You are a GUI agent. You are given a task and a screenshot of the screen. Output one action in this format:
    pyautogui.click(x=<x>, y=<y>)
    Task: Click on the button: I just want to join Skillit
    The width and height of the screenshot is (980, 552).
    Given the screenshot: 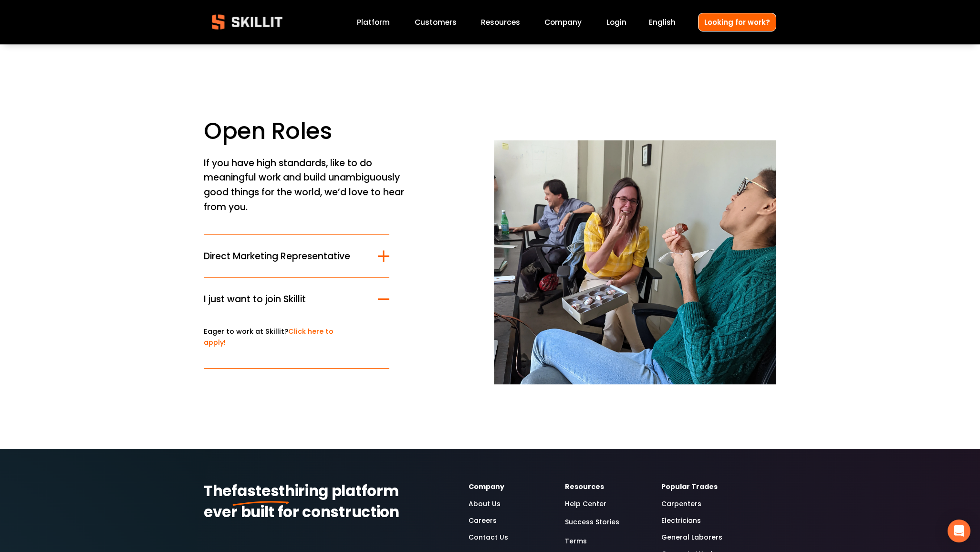 What is the action you would take?
    pyautogui.click(x=296, y=299)
    